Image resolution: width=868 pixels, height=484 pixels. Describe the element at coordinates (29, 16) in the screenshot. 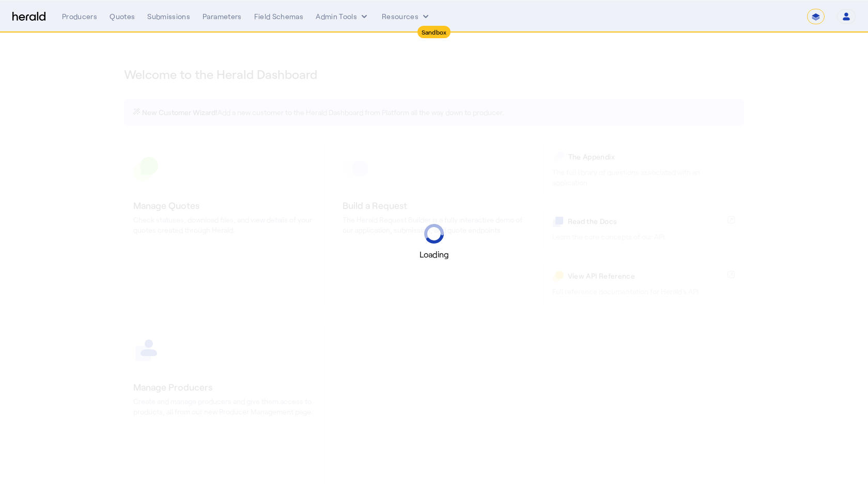

I see `img: Herald Logo` at that location.